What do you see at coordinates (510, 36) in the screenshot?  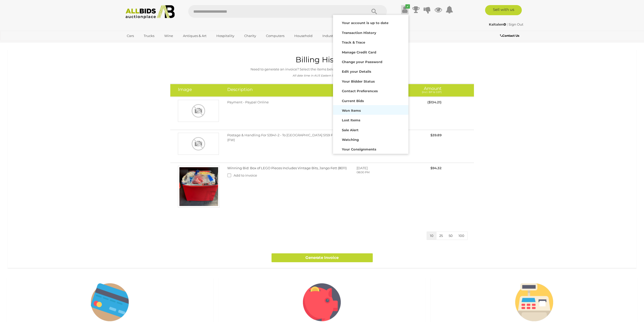 I see `b: Contact Us` at bounding box center [510, 36].